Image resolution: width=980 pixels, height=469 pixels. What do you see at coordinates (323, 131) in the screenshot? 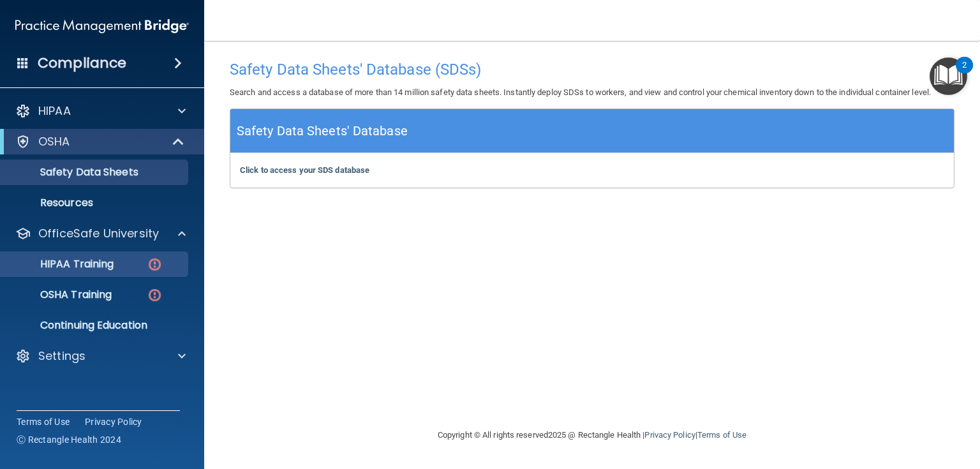
I see `h5: Safety Data Sheets' Database` at bounding box center [323, 131].